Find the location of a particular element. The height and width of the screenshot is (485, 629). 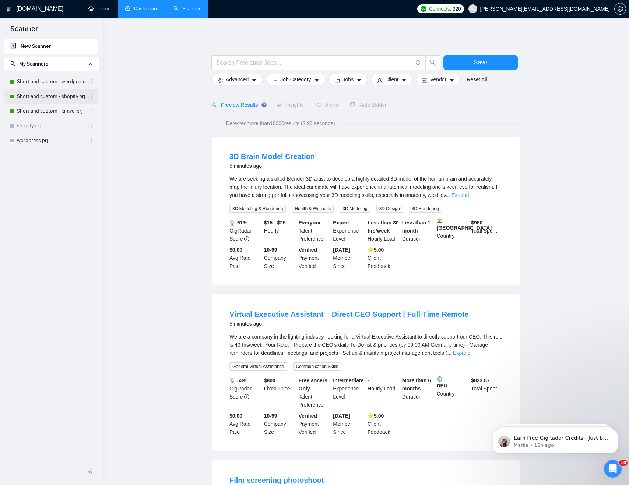

button: Save is located at coordinates (481, 63).